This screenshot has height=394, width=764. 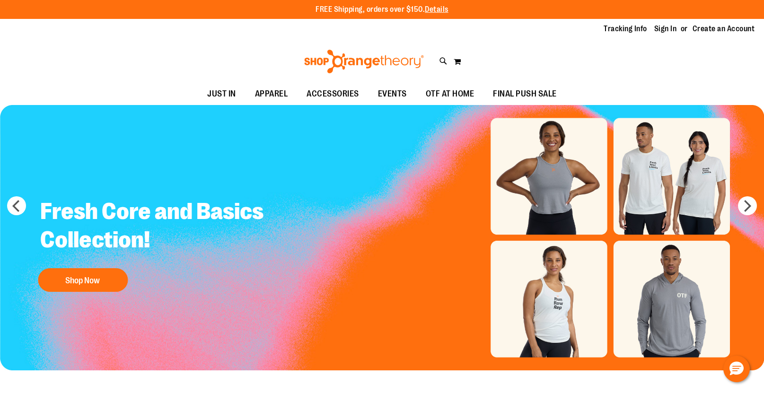 What do you see at coordinates (222, 94) in the screenshot?
I see `a: JUST IN` at bounding box center [222, 94].